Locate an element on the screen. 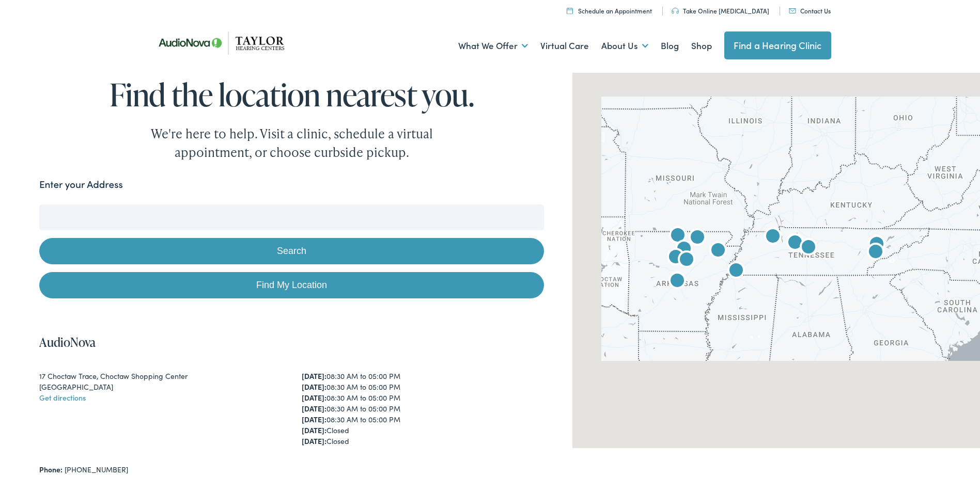  a: Find My Location is located at coordinates (291, 285).